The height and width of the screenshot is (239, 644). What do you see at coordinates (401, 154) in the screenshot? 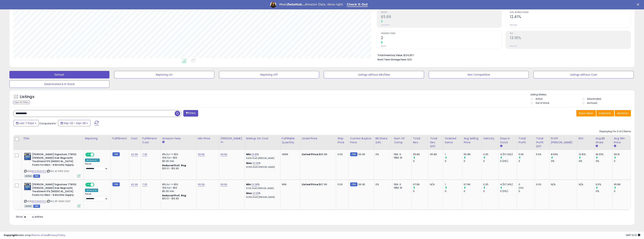
I see `div: FBA: 0` at bounding box center [401, 154].